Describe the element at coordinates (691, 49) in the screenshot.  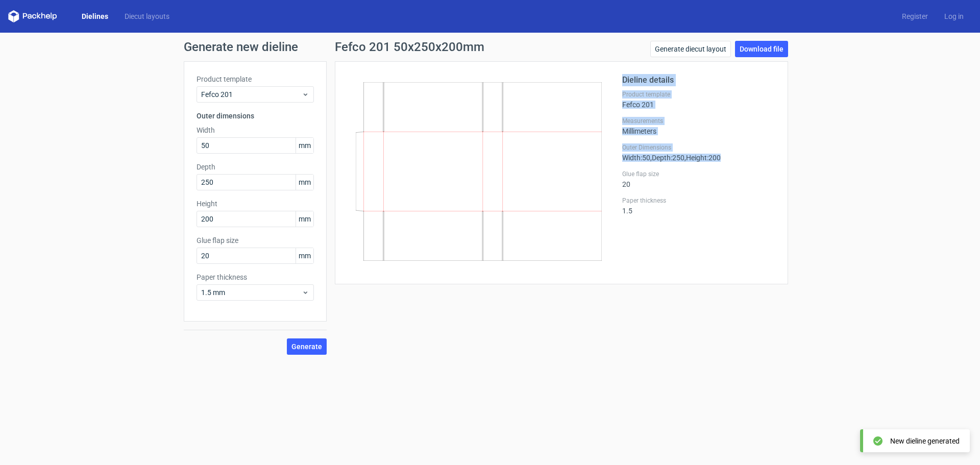
I see `a: Generate diecut layout` at that location.